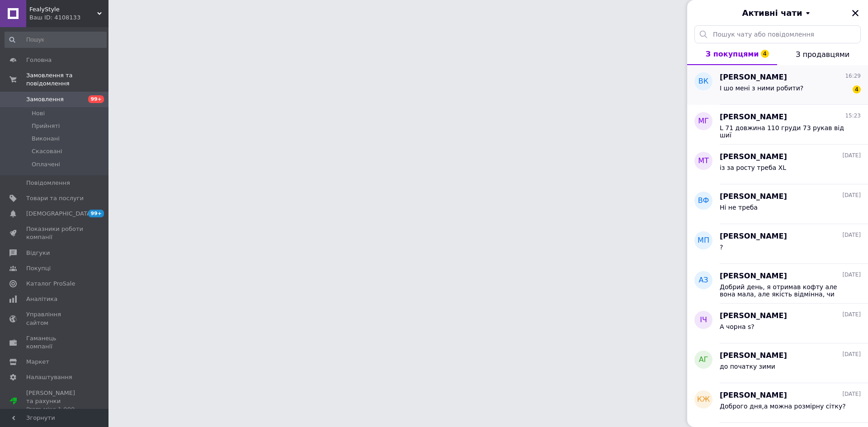  What do you see at coordinates (67, 80) in the screenshot?
I see `span: Замовлення та повідомлення` at bounding box center [67, 80].